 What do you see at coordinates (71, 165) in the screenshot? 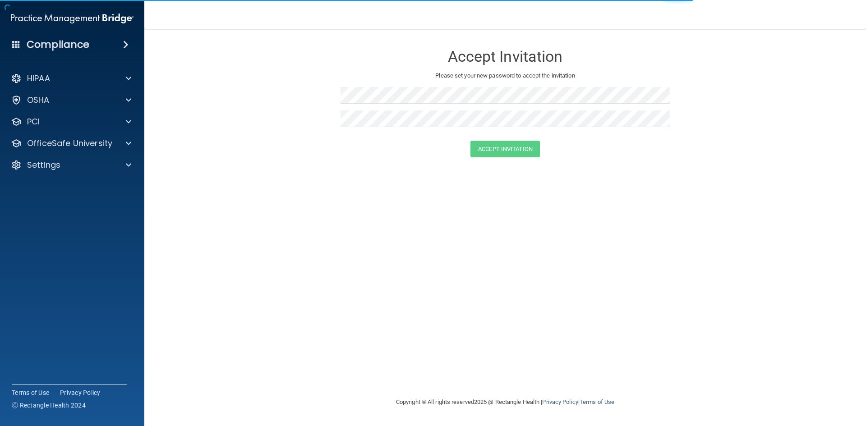
I see `a: Settings` at bounding box center [71, 165].